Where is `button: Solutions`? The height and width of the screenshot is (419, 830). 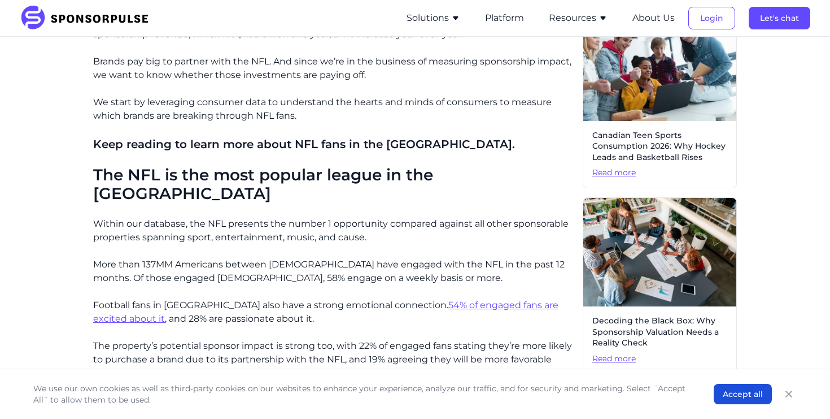 button: Solutions is located at coordinates (433, 18).